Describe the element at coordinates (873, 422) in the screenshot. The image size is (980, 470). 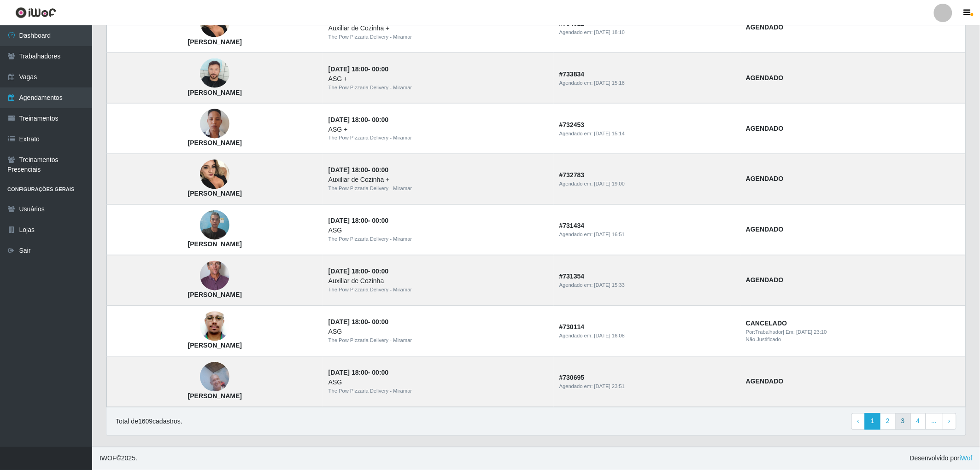
I see `a: 1` at that location.